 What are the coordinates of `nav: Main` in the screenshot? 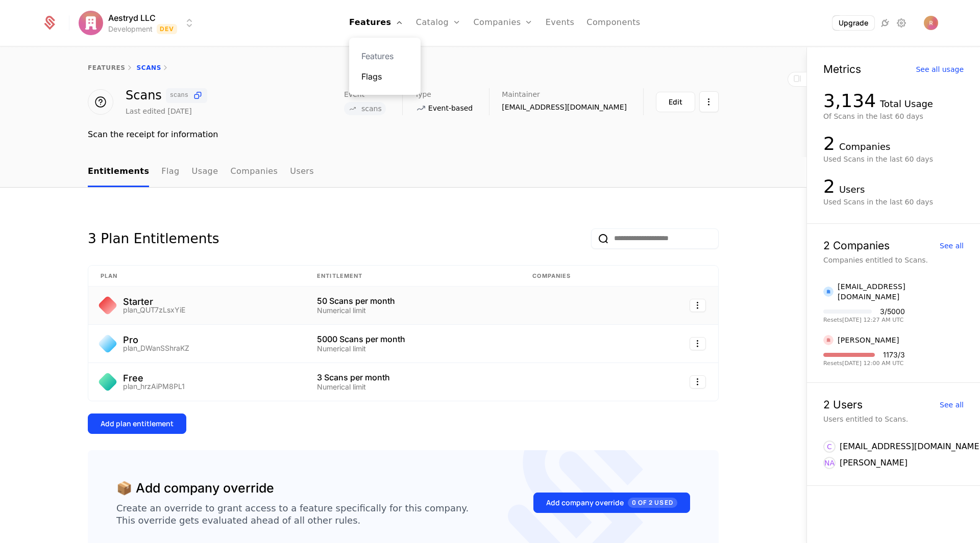 It's located at (403, 172).